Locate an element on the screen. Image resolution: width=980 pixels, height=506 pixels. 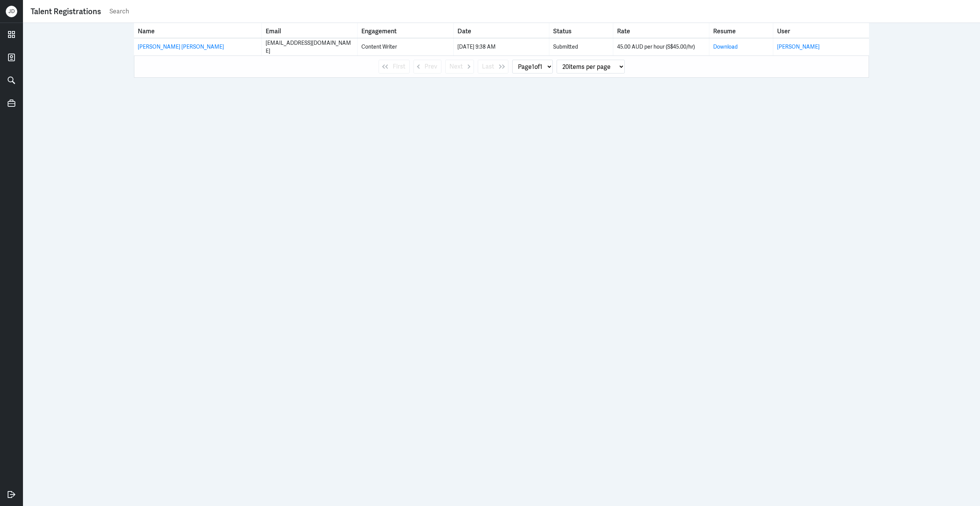
span: Prev is located at coordinates (431, 66).